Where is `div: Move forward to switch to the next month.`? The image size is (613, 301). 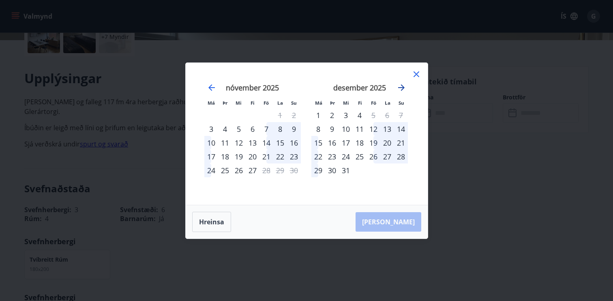 div: Move forward to switch to the next month. is located at coordinates (401, 88).